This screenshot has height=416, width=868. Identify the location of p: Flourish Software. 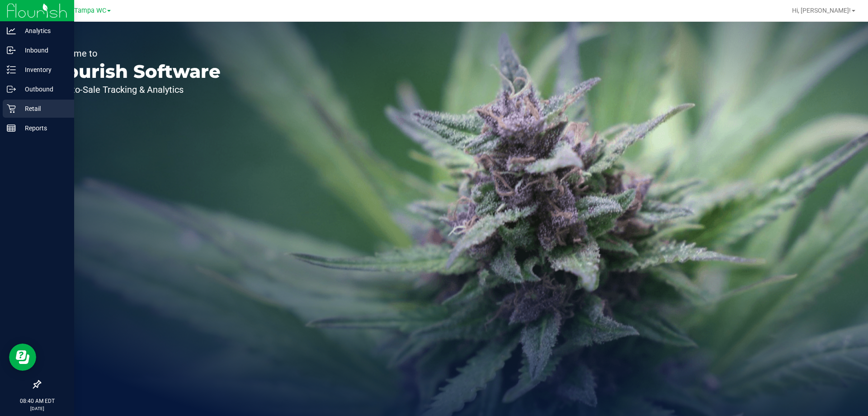
(135, 72).